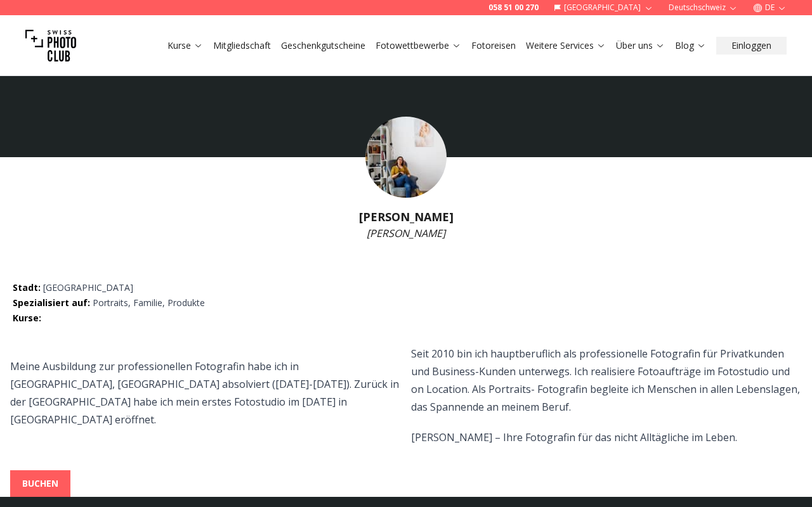 This screenshot has height=507, width=812. I want to click on a: Über uns, so click(640, 46).